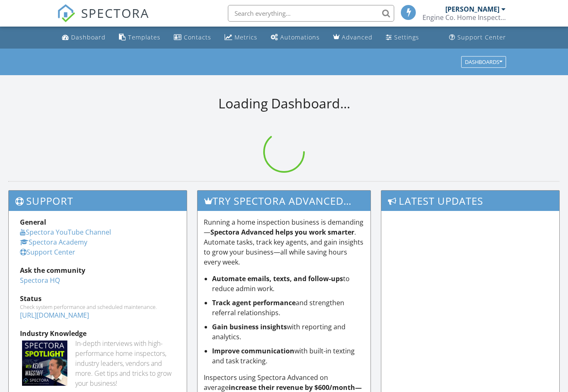  Describe the element at coordinates (40, 280) in the screenshot. I see `a: Spectora HQ` at that location.